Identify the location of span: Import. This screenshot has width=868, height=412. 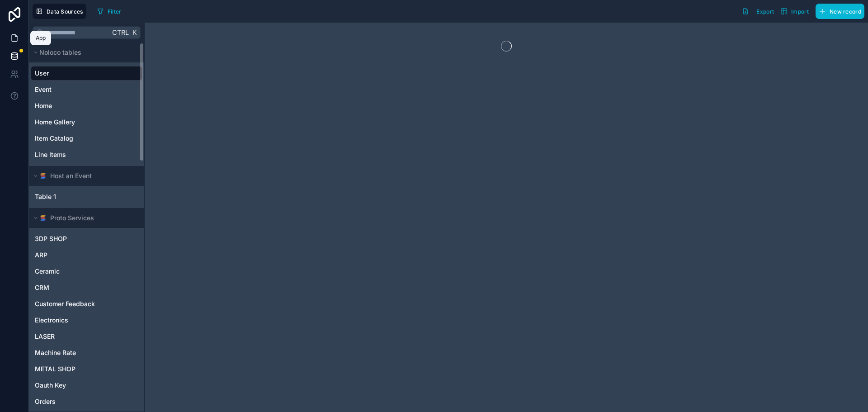
(800, 11).